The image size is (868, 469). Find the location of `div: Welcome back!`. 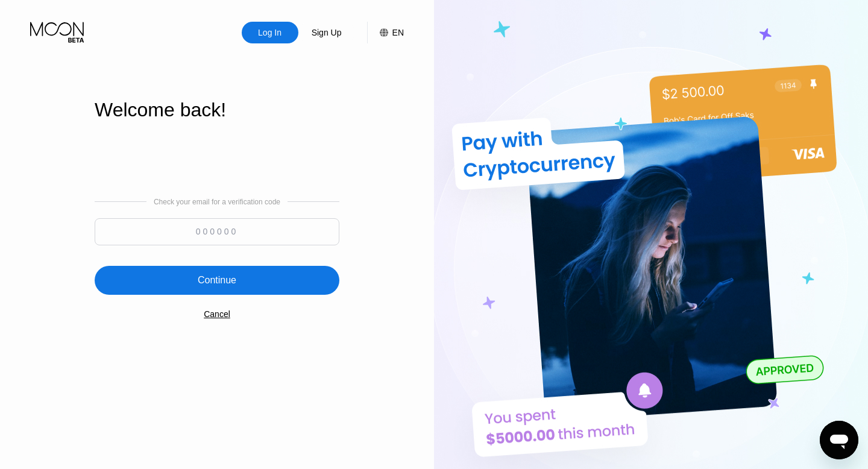

div: Welcome back! is located at coordinates (217, 110).